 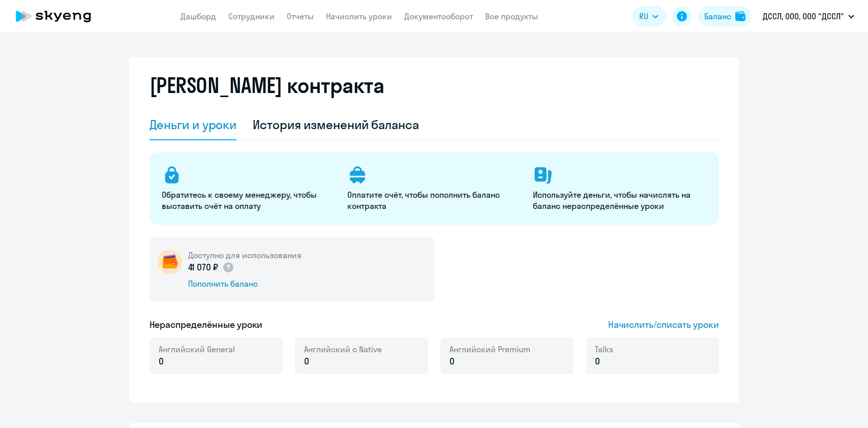 I want to click on span: Английский Premium, so click(x=490, y=349).